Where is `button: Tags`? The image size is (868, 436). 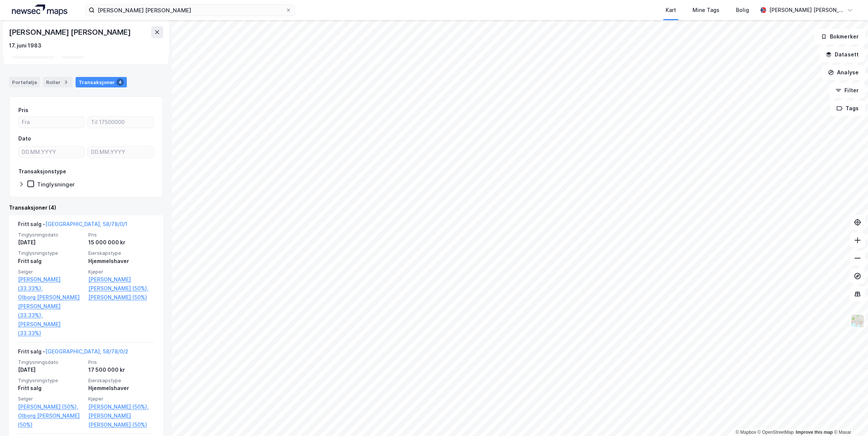
button: Tags is located at coordinates (847, 109).